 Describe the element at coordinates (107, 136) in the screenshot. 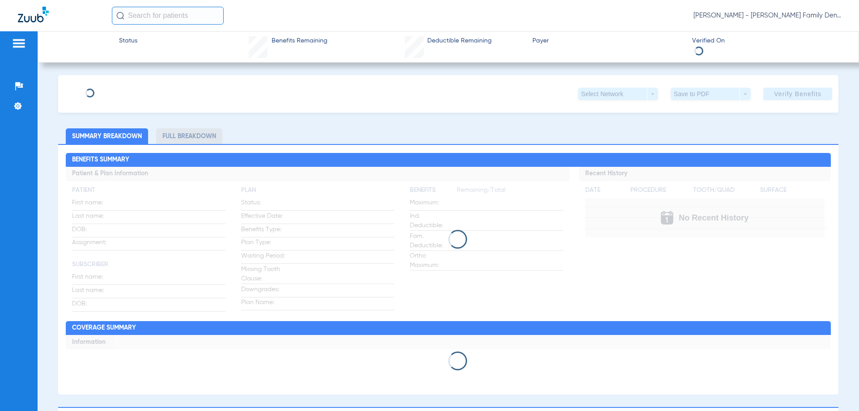

I see `li: Summary Breakdown` at that location.